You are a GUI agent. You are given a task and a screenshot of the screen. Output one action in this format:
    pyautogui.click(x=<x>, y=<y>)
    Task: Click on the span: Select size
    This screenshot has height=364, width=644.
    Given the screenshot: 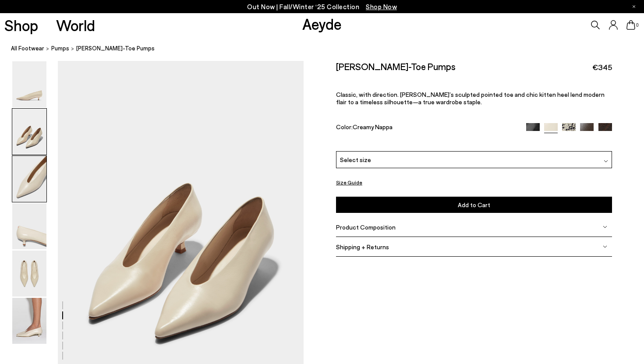 What is the action you would take?
    pyautogui.click(x=355, y=160)
    